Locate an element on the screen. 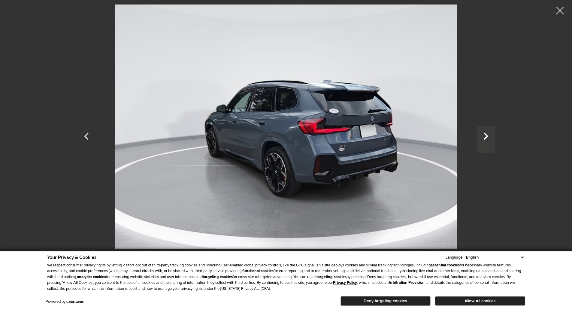 This screenshot has width=572, height=310. div: Powered by is located at coordinates (65, 301).